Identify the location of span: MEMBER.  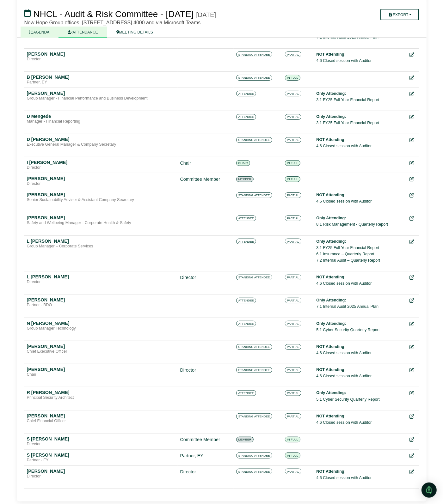
(245, 440).